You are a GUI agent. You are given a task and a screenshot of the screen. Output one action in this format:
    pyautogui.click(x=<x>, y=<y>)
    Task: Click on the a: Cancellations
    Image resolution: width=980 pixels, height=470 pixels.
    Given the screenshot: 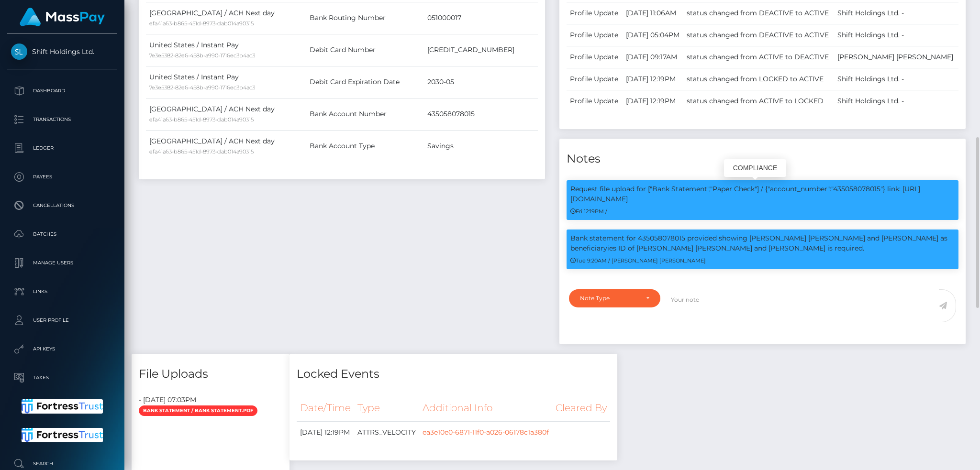 What is the action you would take?
    pyautogui.click(x=62, y=206)
    